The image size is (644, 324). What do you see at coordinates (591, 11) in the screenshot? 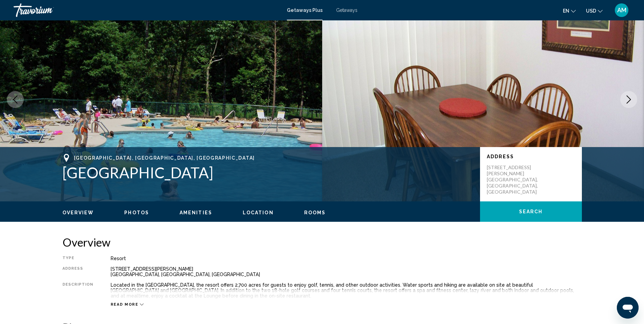
I see `span: USD` at bounding box center [591, 11].